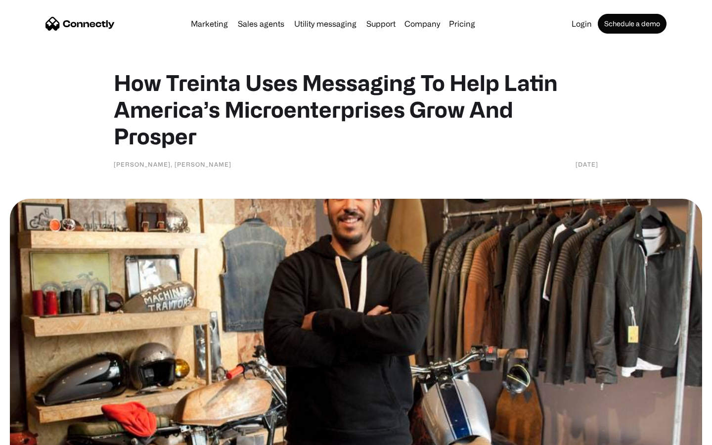 The image size is (712, 445). Describe the element at coordinates (35, 435) in the screenshot. I see `aside: Language selected: English` at that location.